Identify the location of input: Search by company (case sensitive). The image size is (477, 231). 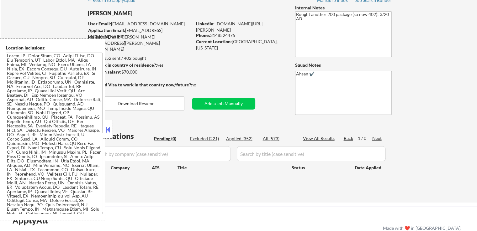
(160, 154).